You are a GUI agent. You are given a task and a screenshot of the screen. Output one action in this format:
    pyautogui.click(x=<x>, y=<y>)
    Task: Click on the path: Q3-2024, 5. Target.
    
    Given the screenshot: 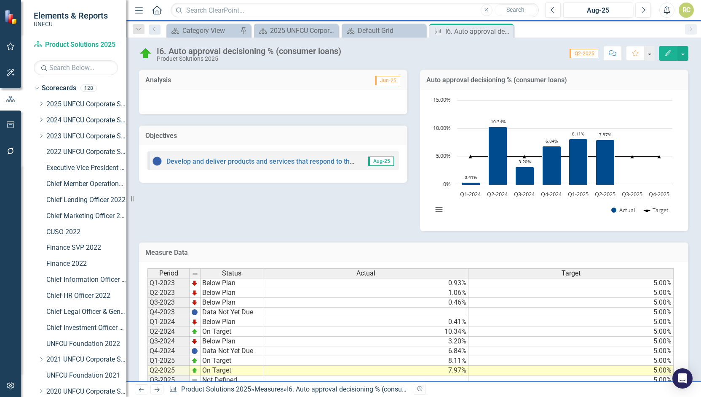 What is the action you would take?
    pyautogui.click(x=525, y=156)
    